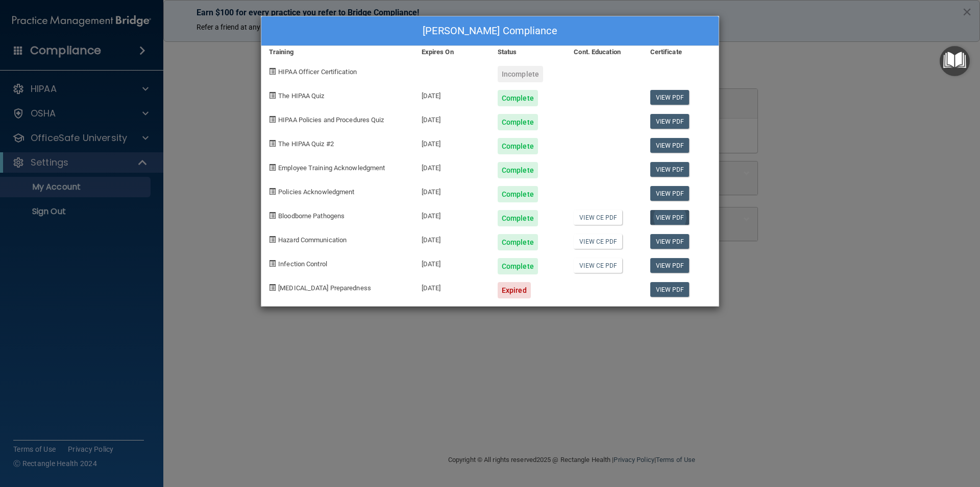  I want to click on div: Expires On, so click(452, 52).